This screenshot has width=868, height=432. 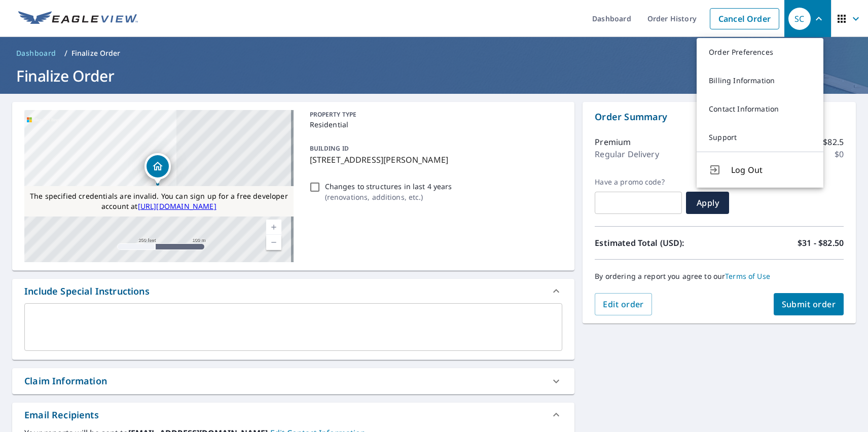 What do you see at coordinates (623, 304) in the screenshot?
I see `span: Edit order` at bounding box center [623, 304].